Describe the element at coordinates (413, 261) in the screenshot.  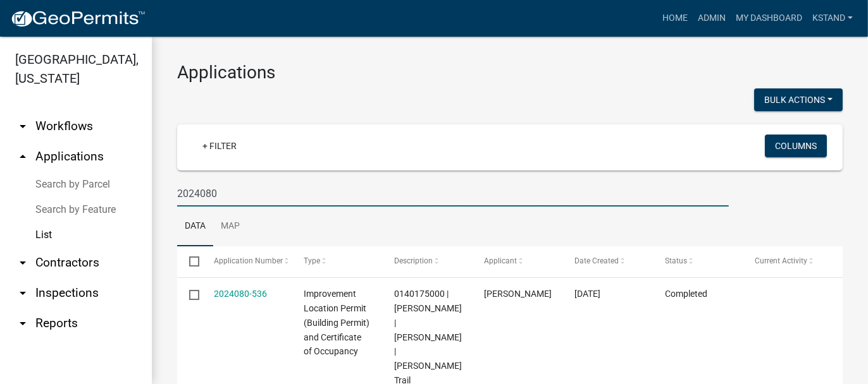
I see `span: Description` at that location.